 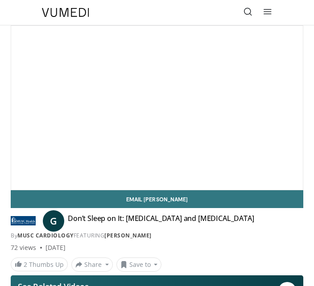 What do you see at coordinates (139, 265) in the screenshot?
I see `button: Save to` at bounding box center [139, 265].